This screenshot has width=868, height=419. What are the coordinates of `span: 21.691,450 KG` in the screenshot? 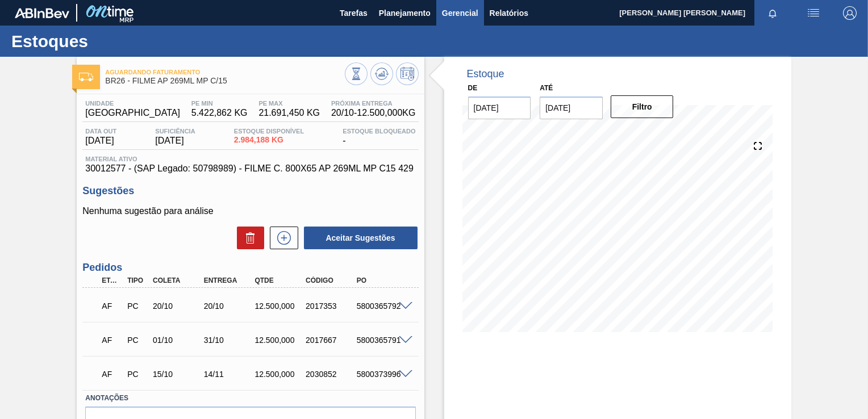 It's located at (289, 113).